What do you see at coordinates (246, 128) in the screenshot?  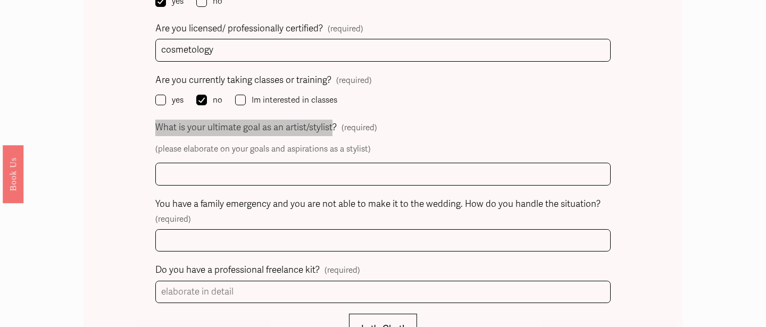 I see `span: What is your ultimate goal as an artist/stylist?` at bounding box center [246, 128].